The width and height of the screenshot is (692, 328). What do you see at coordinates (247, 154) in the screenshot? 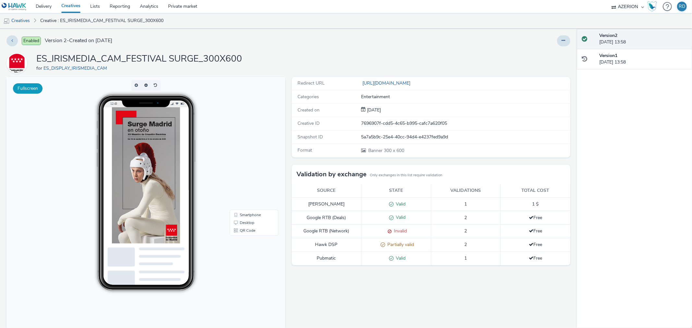
I see `li: QR Code` at bounding box center [247, 154].